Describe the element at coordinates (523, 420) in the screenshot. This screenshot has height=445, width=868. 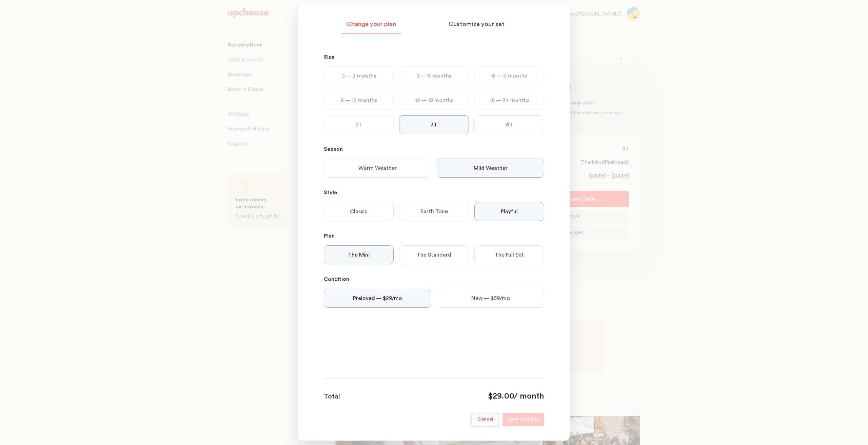
I see `button: Save changes` at that location.